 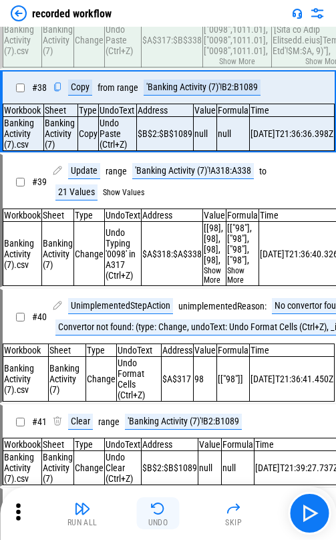 I want to click on img: Main button, so click(x=310, y=514).